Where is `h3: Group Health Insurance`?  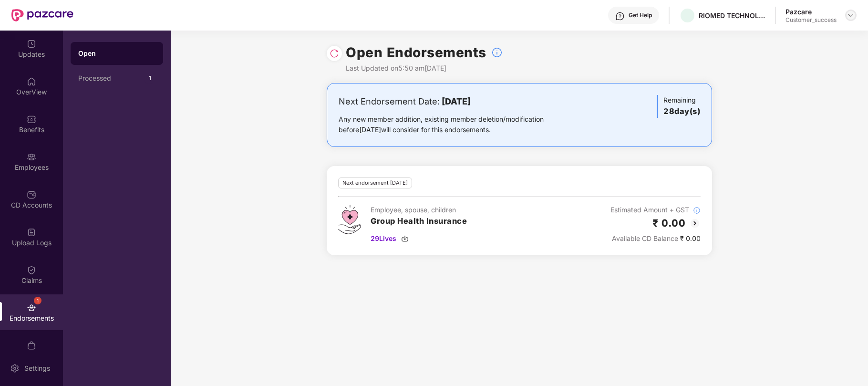
h3: Group Health Insurance is located at coordinates (419, 221).